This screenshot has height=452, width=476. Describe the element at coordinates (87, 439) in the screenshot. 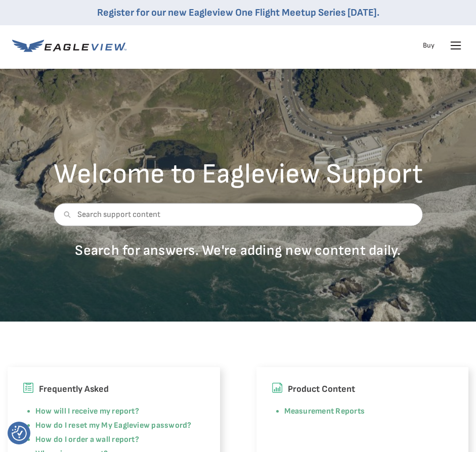

I see `a: How do I order a wall report?` at that location.